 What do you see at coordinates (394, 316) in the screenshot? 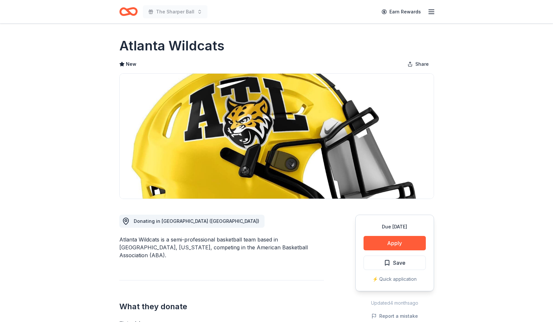
I see `button: Report a mistake` at bounding box center [394, 316].